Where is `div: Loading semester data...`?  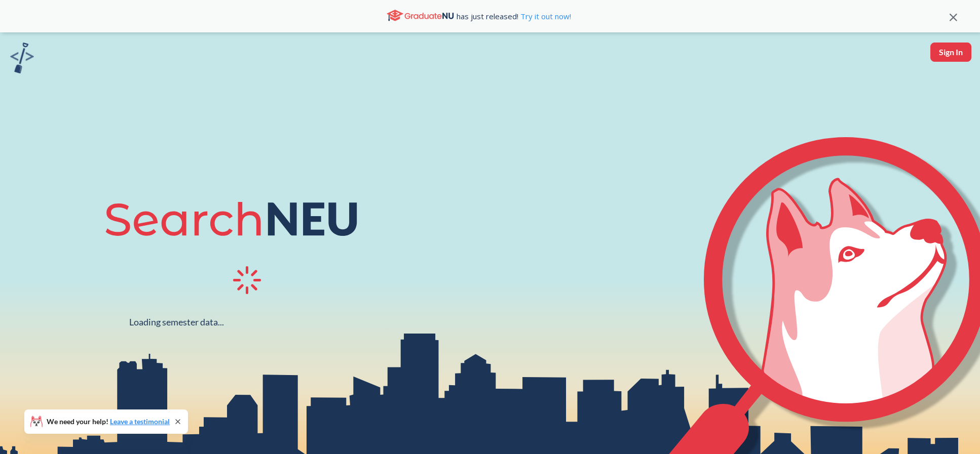
div: Loading semester data... is located at coordinates (176, 322).